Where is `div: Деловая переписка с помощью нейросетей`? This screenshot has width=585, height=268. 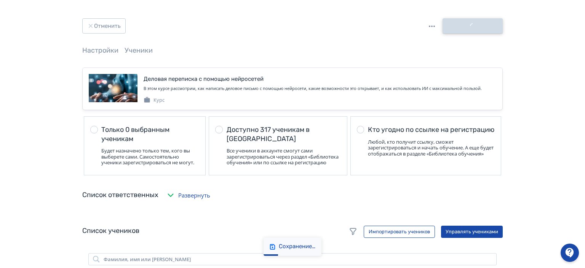 div: Деловая переписка с помощью нейросетей is located at coordinates (203, 79).